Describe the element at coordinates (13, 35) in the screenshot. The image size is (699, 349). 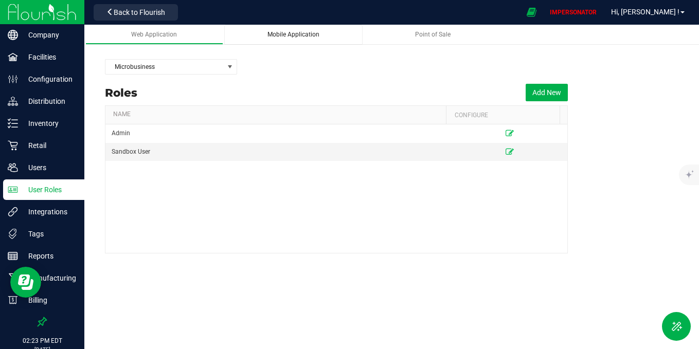
I see `inline-svg: Company` at that location.